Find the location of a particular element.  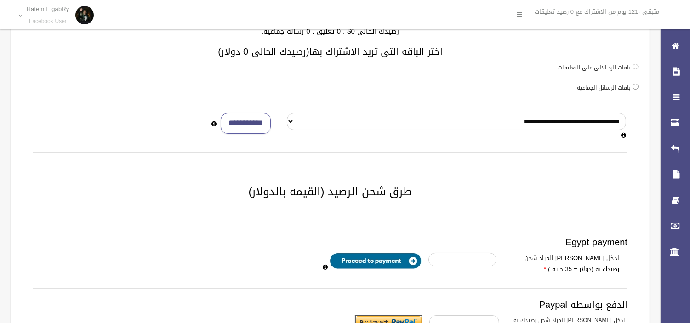

label: باقات الرسائل الجماعيه is located at coordinates (604, 88).